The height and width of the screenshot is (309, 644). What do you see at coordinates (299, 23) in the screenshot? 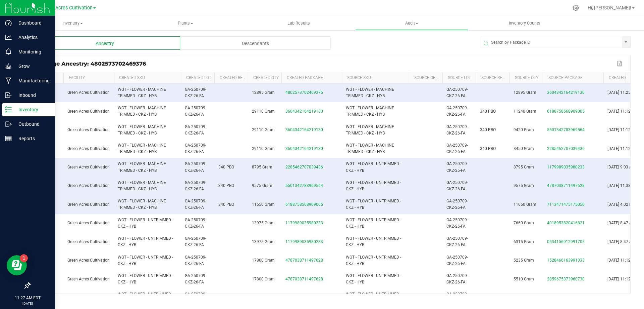
I see `span: Lab Results` at bounding box center [299, 23].